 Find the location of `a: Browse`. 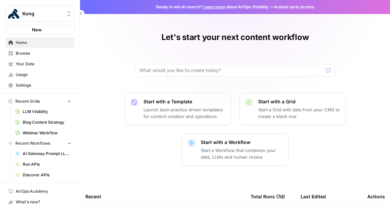

a: Browse is located at coordinates (40, 53).